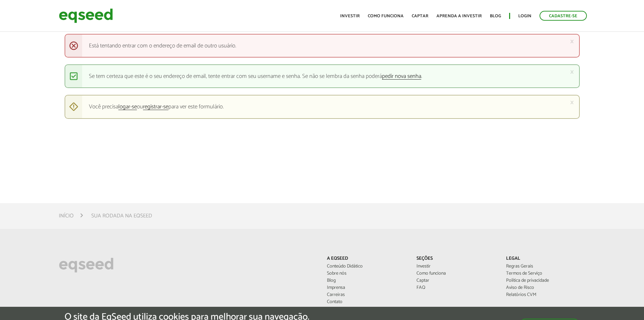 The height and width of the screenshot is (320, 644). I want to click on a: logar-se, so click(127, 107).